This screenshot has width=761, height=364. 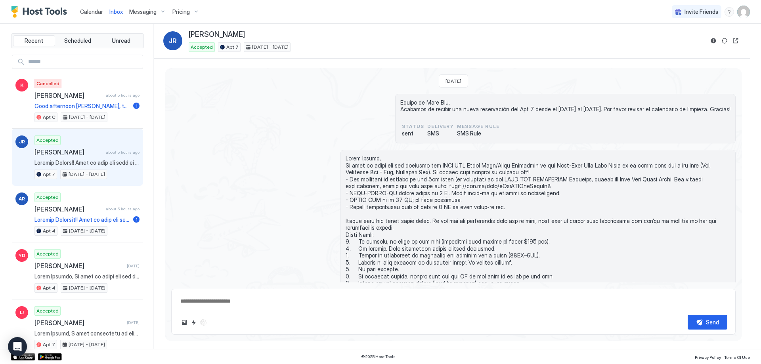 I want to click on span: Lorem Ipsumd, Si amet co adipi eli sed doeiusmo tem INCI UTL Etdol Magn/Aliqu Enimadmin ve qui No..., so click(x=538, y=245).